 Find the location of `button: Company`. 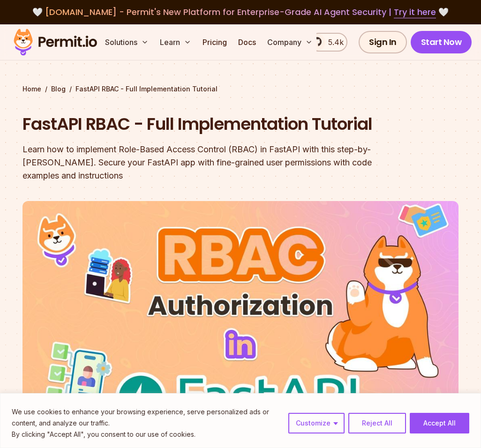

button: Company is located at coordinates (290, 42).